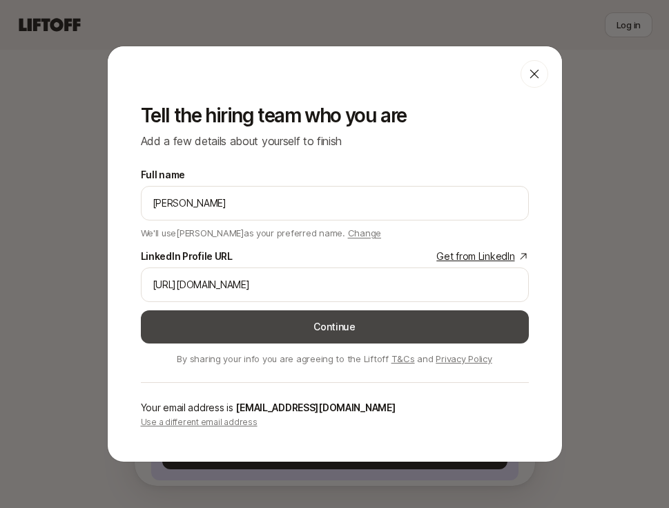 Image resolution: width=669 pixels, height=508 pixels. I want to click on label: Full name, so click(163, 175).